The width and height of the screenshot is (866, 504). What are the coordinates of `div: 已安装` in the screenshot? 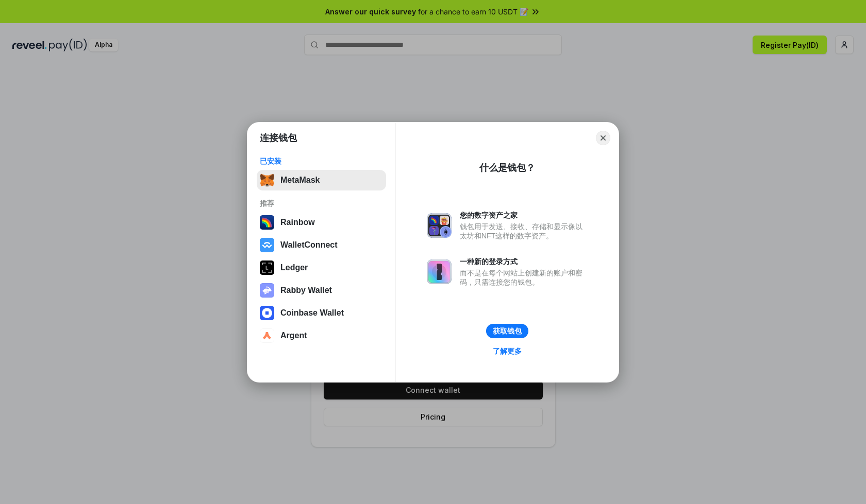 It's located at (321, 161).